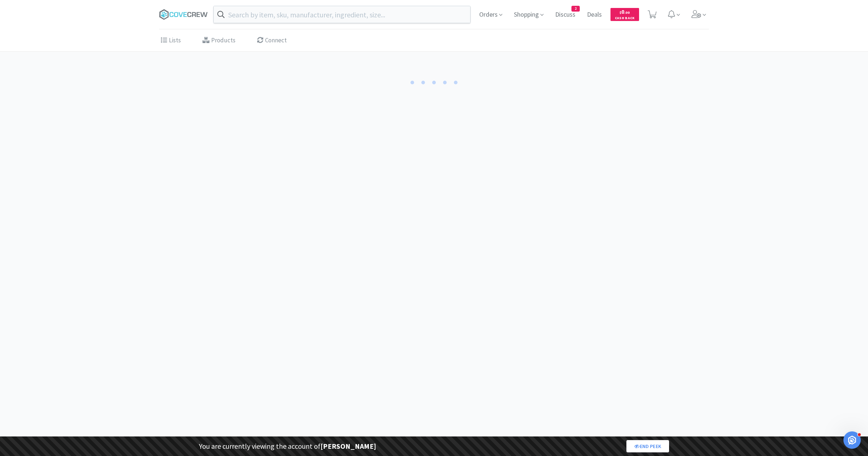  I want to click on a: Connect, so click(272, 40).